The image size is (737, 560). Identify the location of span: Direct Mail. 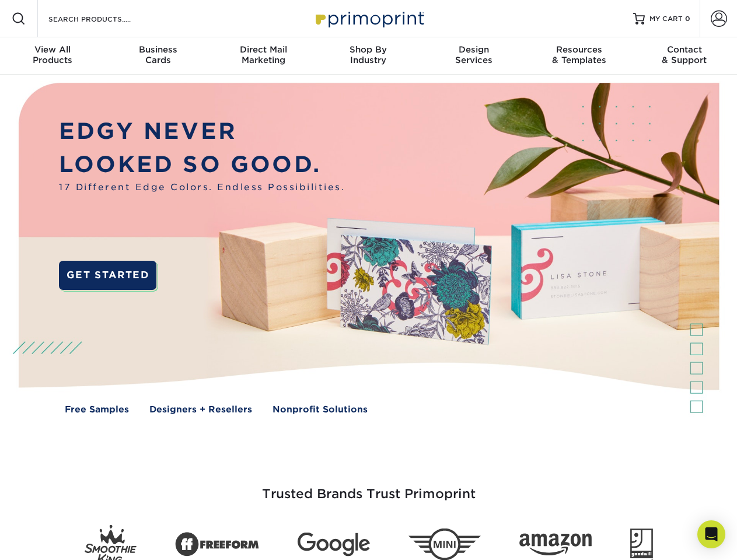
(264, 49).